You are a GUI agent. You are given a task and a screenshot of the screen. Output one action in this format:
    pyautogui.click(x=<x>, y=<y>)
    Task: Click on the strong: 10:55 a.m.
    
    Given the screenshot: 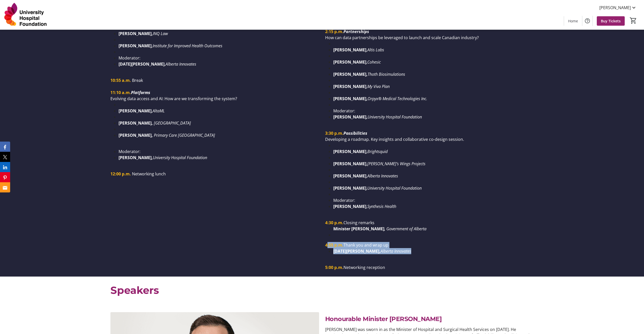 What is the action you would take?
    pyautogui.click(x=120, y=80)
    